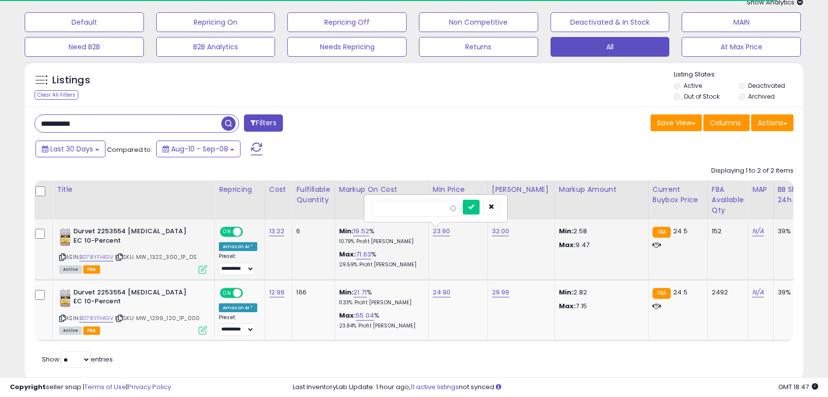 The height and width of the screenshot is (397, 828). What do you see at coordinates (313, 195) in the screenshot?
I see `div: Fulfillable Quantity` at bounding box center [313, 195].